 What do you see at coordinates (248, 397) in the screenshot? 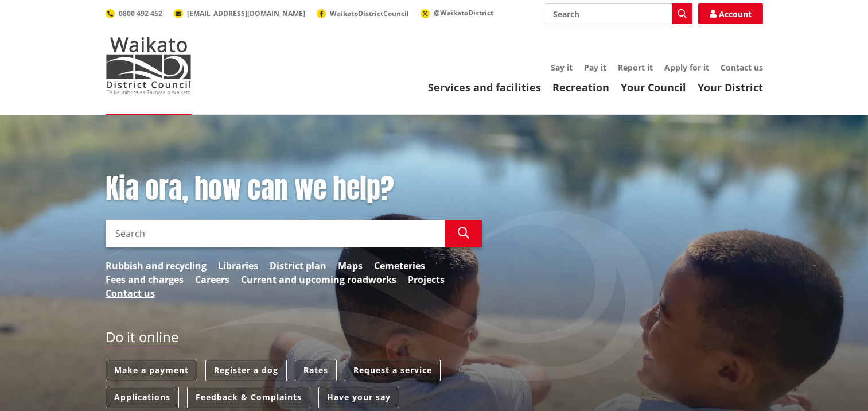
I see `a: Feedback & Complaints` at bounding box center [248, 397].